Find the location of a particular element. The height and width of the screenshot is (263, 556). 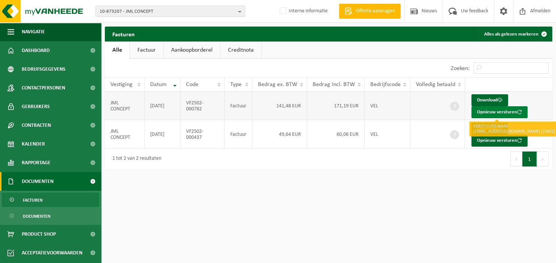

button: 10-873207 - JML CONCEPT is located at coordinates (170, 11).